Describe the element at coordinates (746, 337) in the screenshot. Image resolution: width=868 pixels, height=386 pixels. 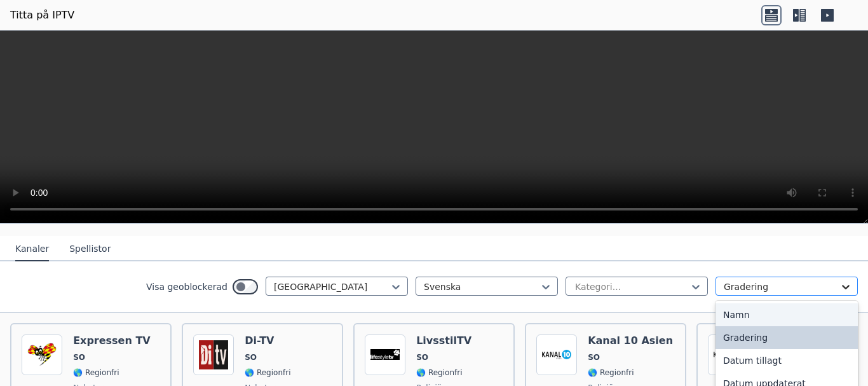
I see `font: Gradering` at that location.